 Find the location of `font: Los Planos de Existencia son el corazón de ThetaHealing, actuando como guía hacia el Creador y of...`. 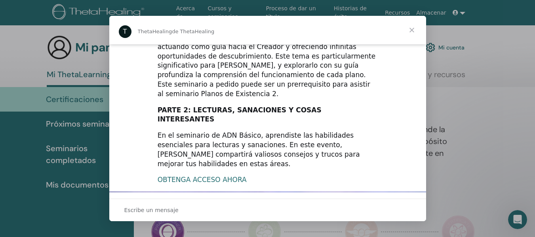

font: Los Planos de Existencia son el corazón de ThetaHealing, actuando como guía hacia el Creador y of... is located at coordinates (267, 65).